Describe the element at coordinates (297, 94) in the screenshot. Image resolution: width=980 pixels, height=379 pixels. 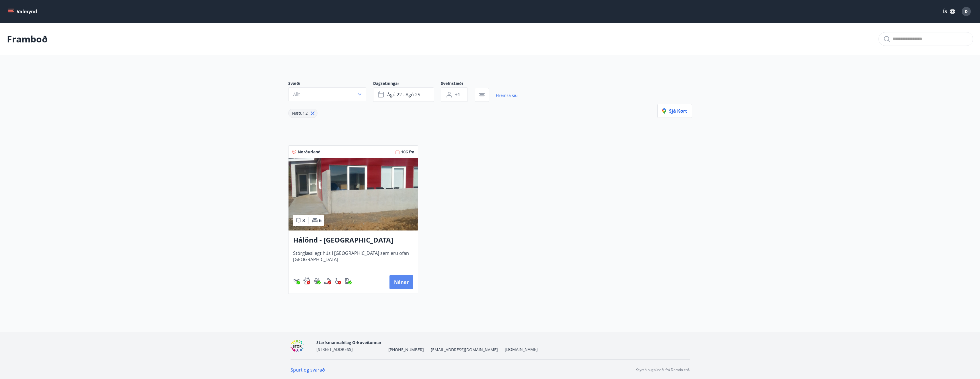
I see `span: Allt` at that location.